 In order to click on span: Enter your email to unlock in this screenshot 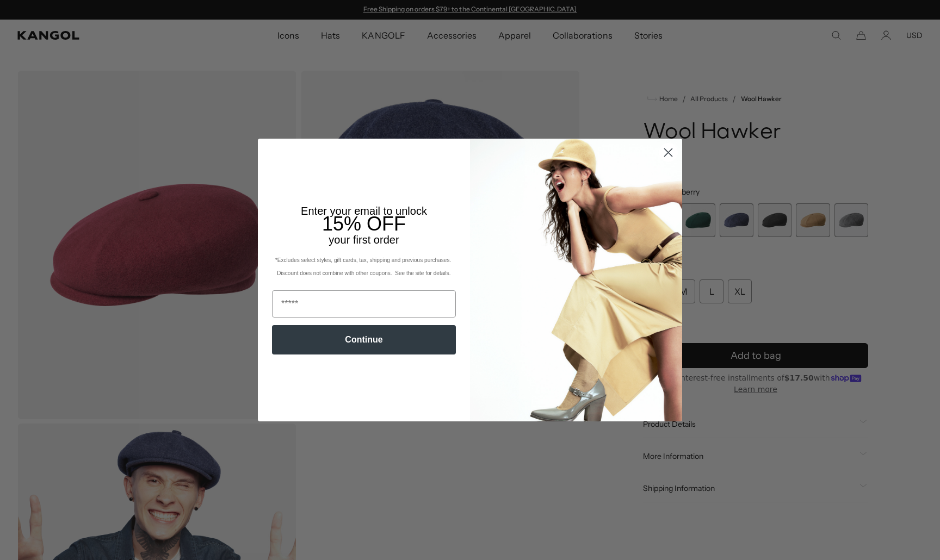, I will do `click(364, 211)`.